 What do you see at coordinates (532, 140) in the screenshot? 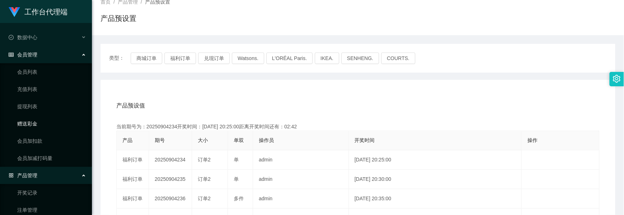
I see `span: 操作` at bounding box center [532, 140].